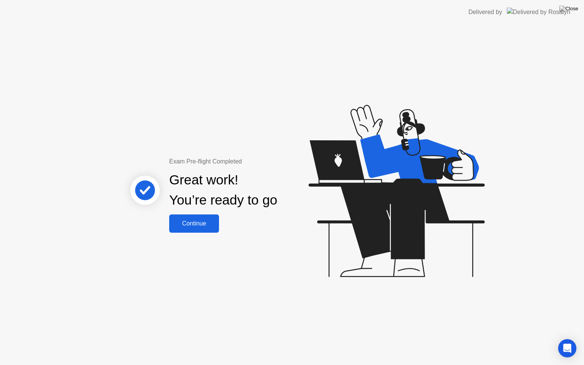  Describe the element at coordinates (194, 224) in the screenshot. I see `button: Continue` at that location.